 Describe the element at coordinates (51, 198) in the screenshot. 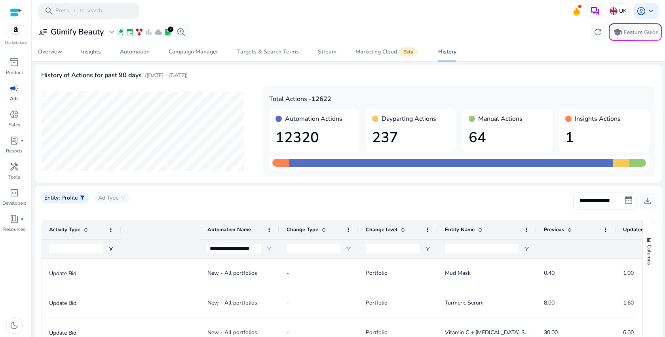

I see `p: Entity` at that location.